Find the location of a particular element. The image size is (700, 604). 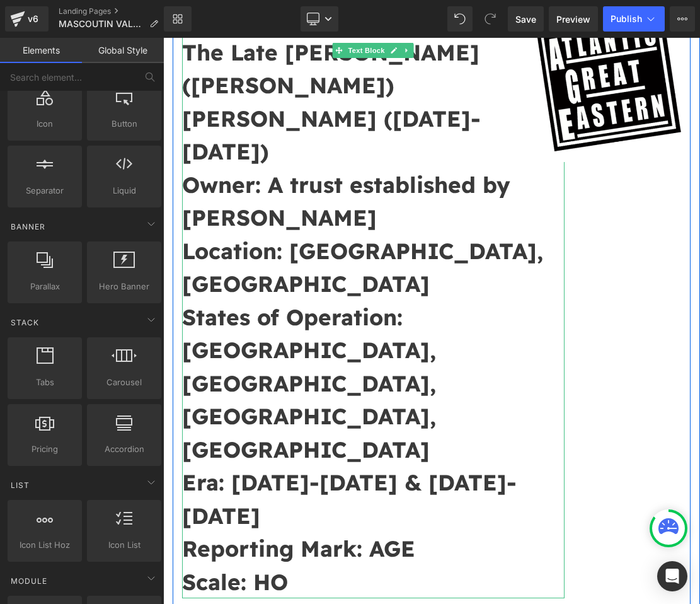

span: Carousel is located at coordinates (124, 382).